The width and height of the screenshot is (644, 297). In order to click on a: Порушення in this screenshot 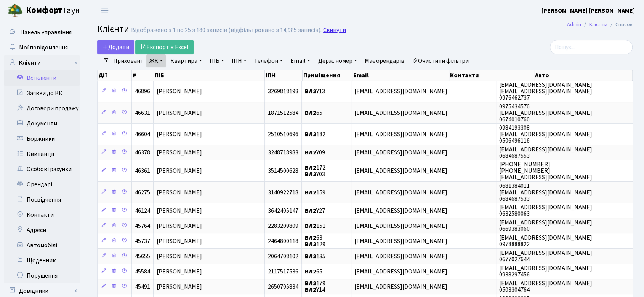, I will do `click(42, 276)`.